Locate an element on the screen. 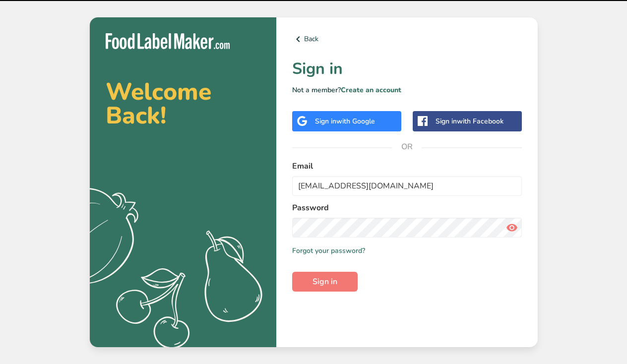 This screenshot has width=627, height=364. span: with Facebook is located at coordinates (480, 121).